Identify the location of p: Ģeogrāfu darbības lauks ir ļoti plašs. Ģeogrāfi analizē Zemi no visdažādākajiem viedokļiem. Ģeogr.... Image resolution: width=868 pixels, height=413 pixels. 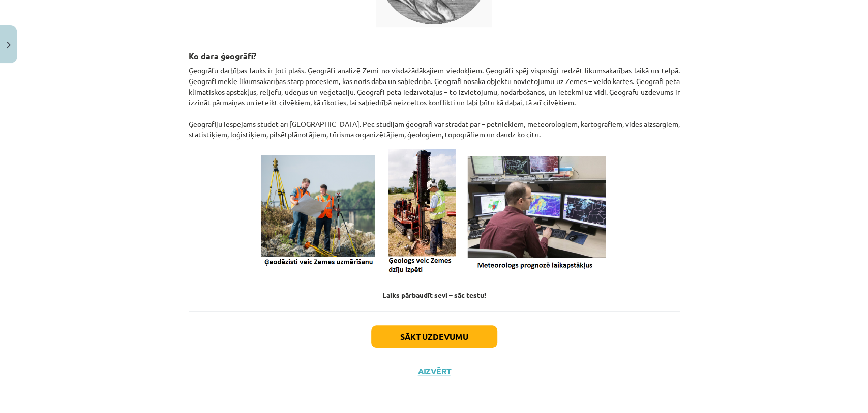
(434, 102).